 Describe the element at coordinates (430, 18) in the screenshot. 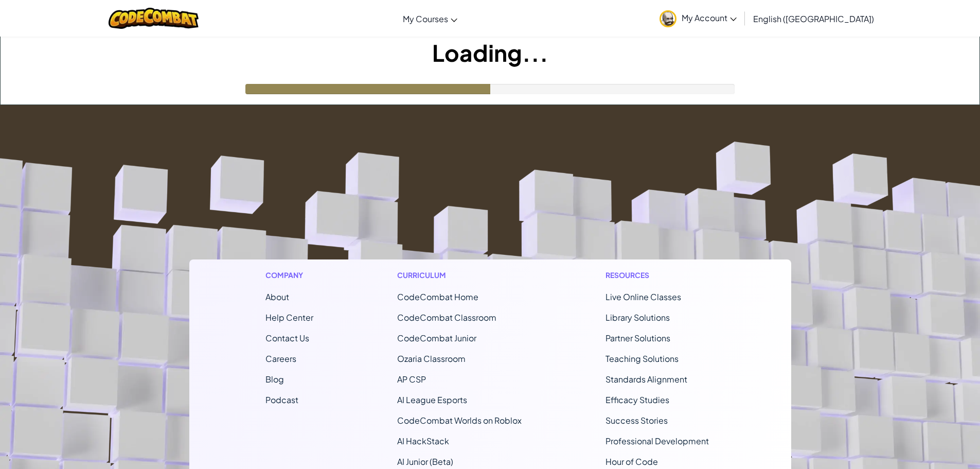

I see `a: My Courses` at that location.